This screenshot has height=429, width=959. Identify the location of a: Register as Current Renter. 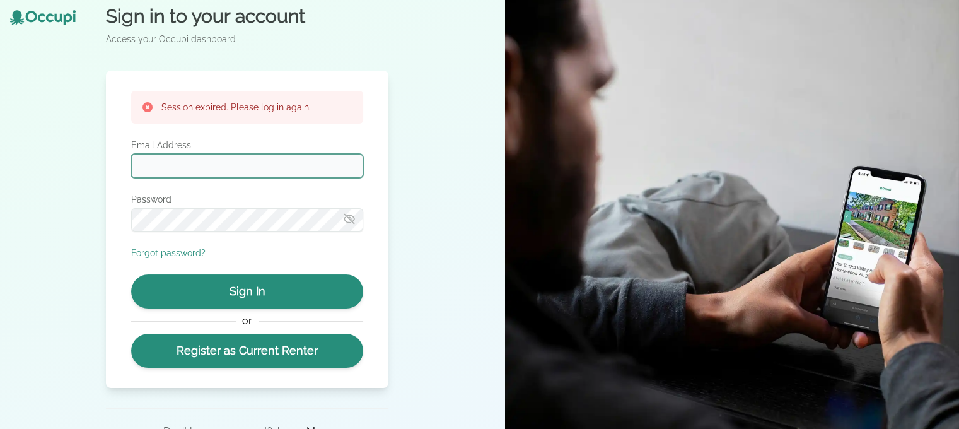
(247, 351).